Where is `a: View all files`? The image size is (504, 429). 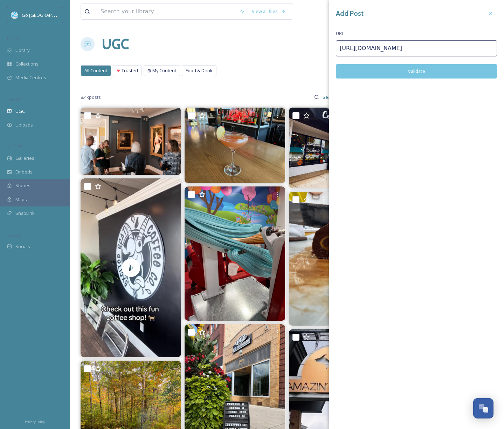
a: View all files is located at coordinates (269, 11).